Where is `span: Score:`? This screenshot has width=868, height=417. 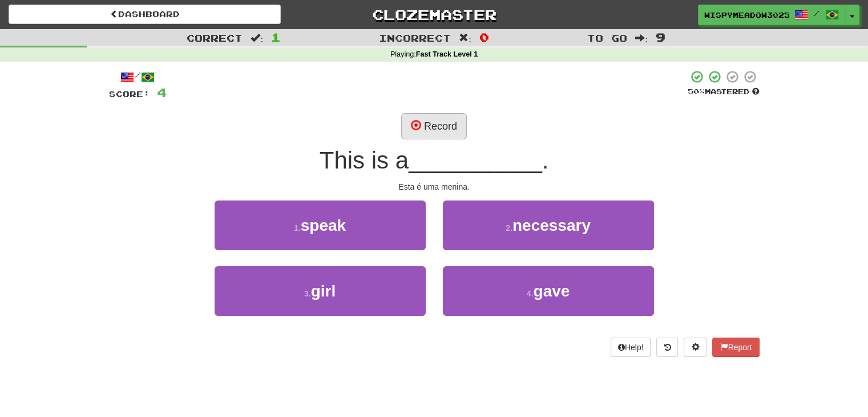
span: Score: is located at coordinates (130, 94).